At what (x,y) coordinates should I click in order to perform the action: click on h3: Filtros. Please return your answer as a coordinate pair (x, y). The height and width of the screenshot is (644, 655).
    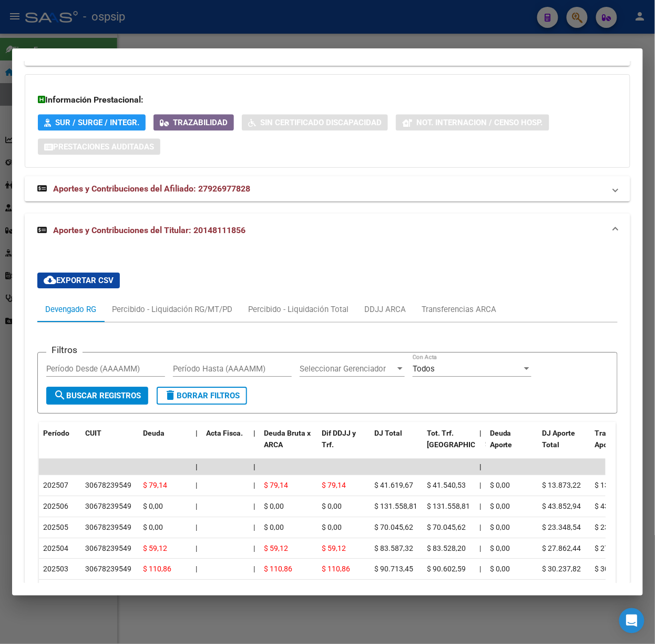
    Looking at the image, I should click on (64, 350).